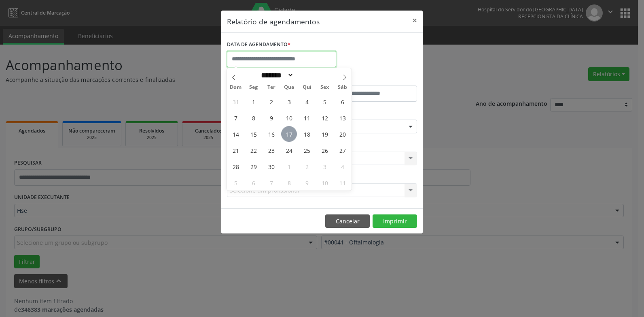 The height and width of the screenshot is (317, 644). I want to click on span: Setembro 20, 2025, so click(342, 134).